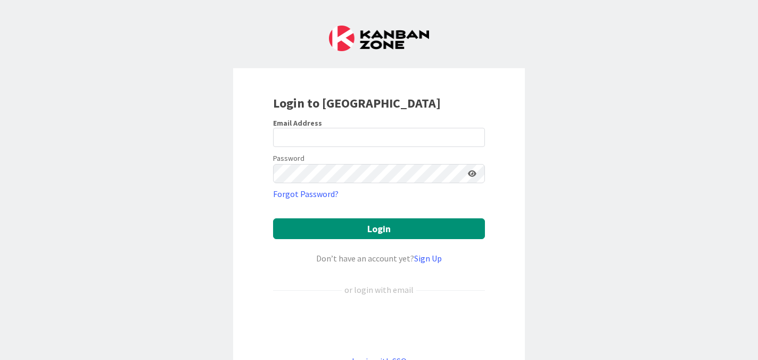 The image size is (758, 360). I want to click on div: Don’t have an account yet?, so click(379, 258).